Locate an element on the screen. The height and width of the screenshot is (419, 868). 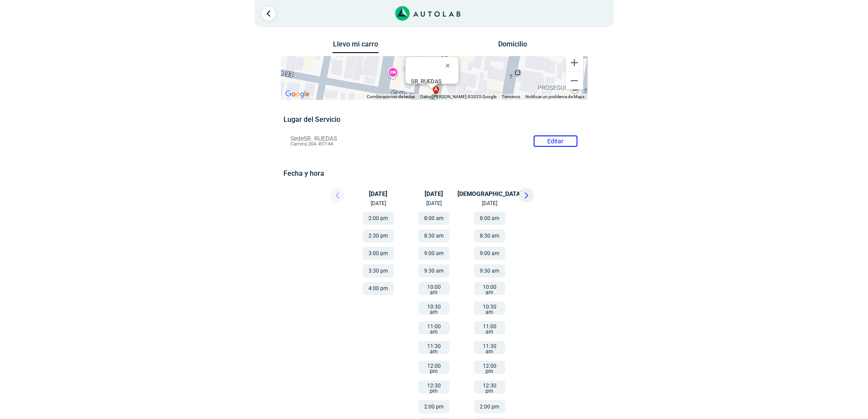
h5: Fecha y hora is located at coordinates (434, 173).